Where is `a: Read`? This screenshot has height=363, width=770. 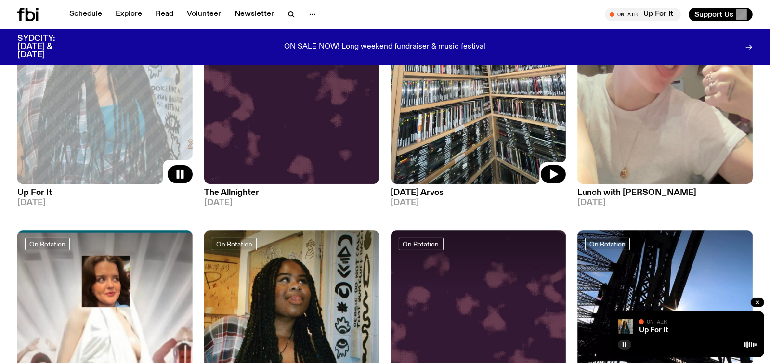 a: Read is located at coordinates (164, 14).